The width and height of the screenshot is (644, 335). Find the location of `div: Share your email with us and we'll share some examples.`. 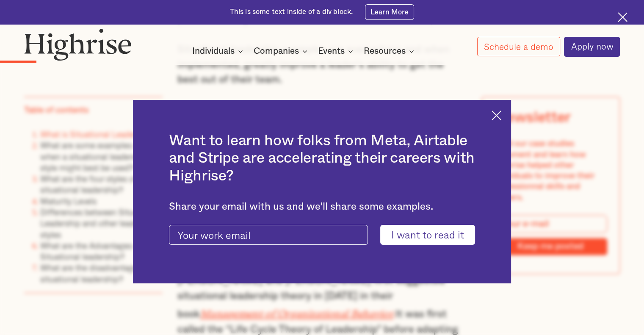

div: Share your email with us and we'll share some examples. is located at coordinates (322, 206).